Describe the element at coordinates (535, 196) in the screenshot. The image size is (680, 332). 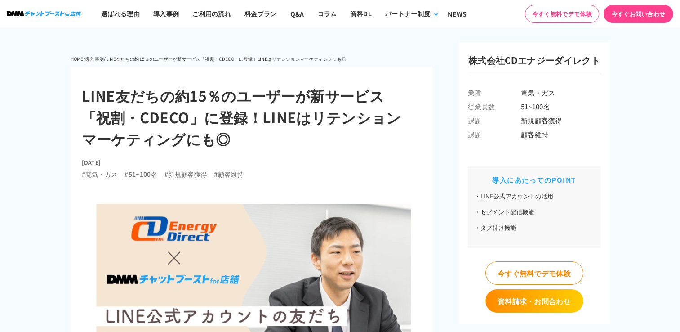
I see `li: LINE公式アカウントの活用` at that location.